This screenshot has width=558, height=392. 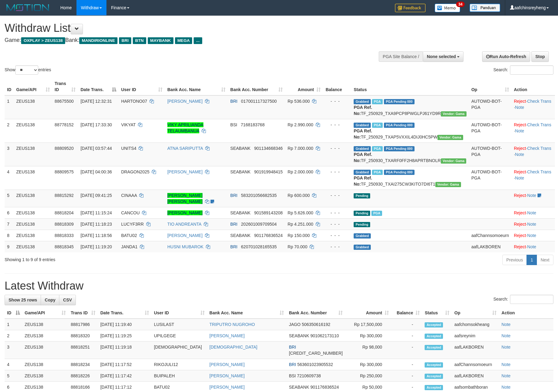 What do you see at coordinates (279, 286) in the screenshot?
I see `h1: Latest Withdraw` at bounding box center [279, 286].